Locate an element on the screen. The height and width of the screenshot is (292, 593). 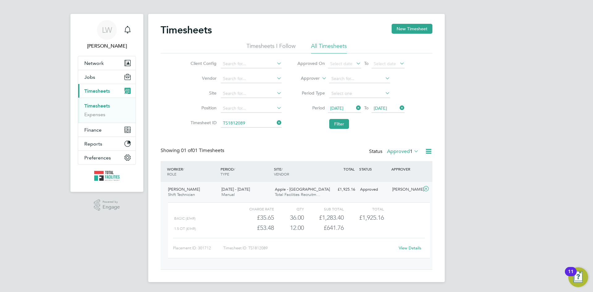
div: STATUS is located at coordinates (374, 169).